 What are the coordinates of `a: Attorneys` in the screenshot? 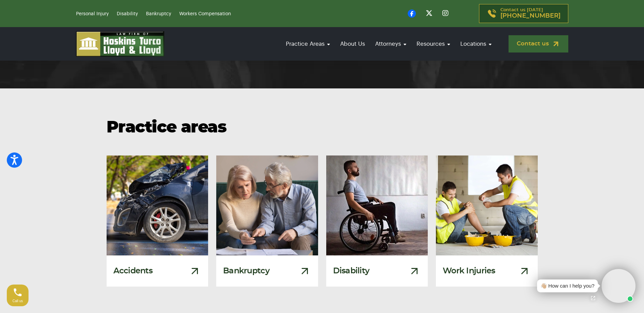 It's located at (391, 44).